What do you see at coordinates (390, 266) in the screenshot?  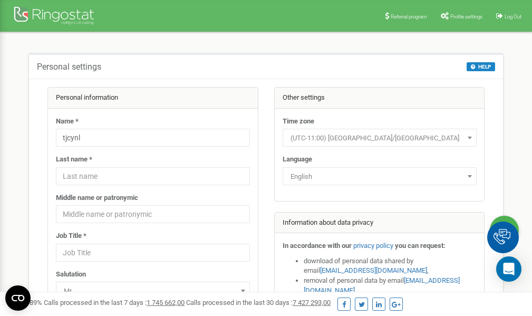 I see `li: download of personal data shared by email ,` at bounding box center [390, 266].